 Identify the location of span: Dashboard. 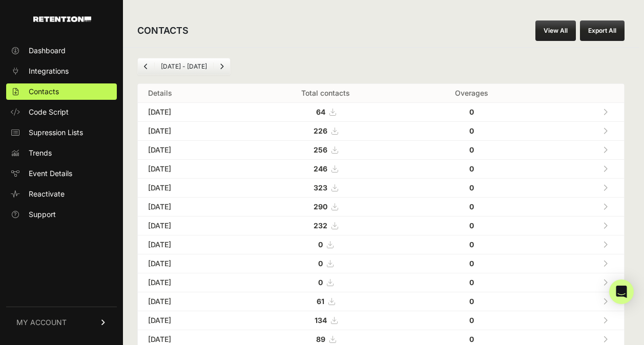
(47, 51).